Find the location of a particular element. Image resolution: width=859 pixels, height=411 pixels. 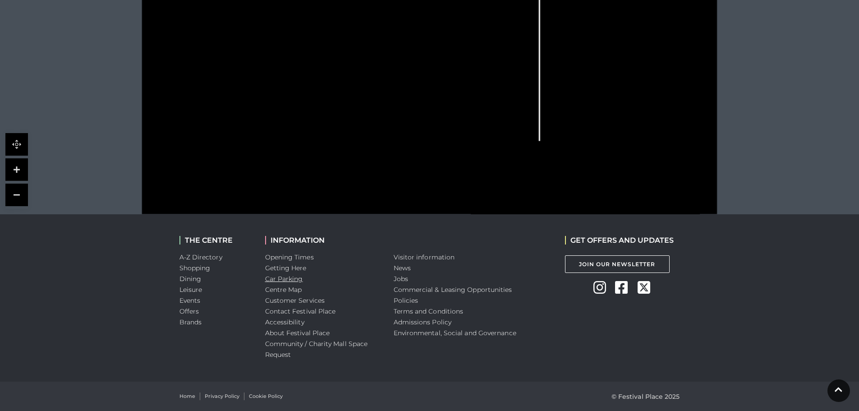

a: Accessibility is located at coordinates (285, 322).